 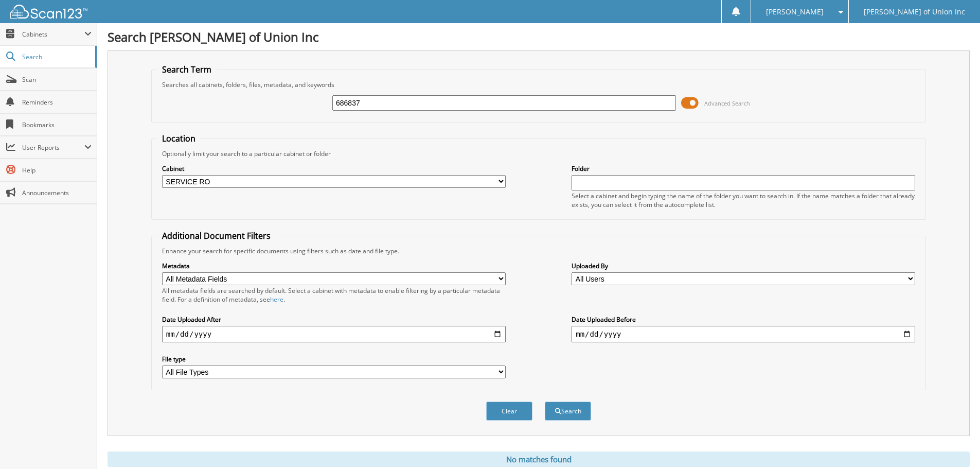 I want to click on input: start, so click(x=334, y=334).